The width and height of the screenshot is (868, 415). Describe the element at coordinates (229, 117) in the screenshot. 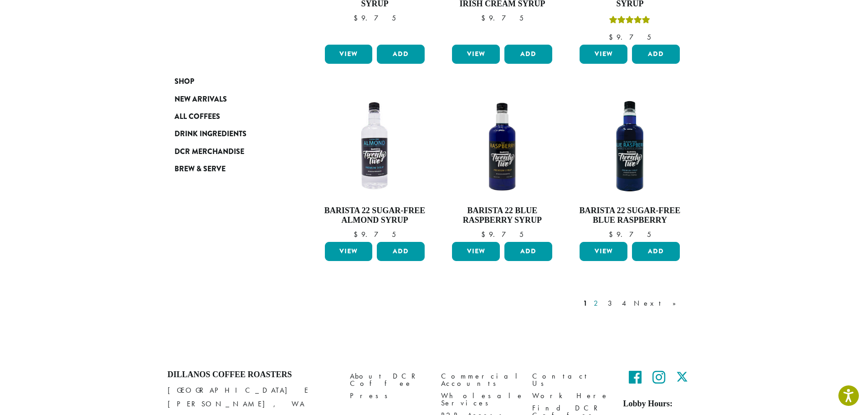

I see `a: All Coffees` at that location.